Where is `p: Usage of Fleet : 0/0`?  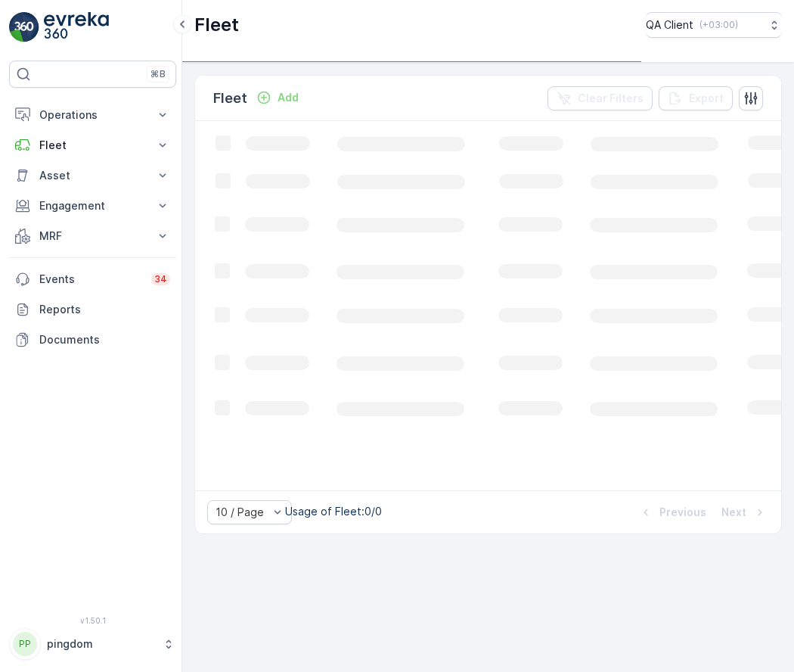
p: Usage of Fleet : 0/0 is located at coordinates (334, 511).